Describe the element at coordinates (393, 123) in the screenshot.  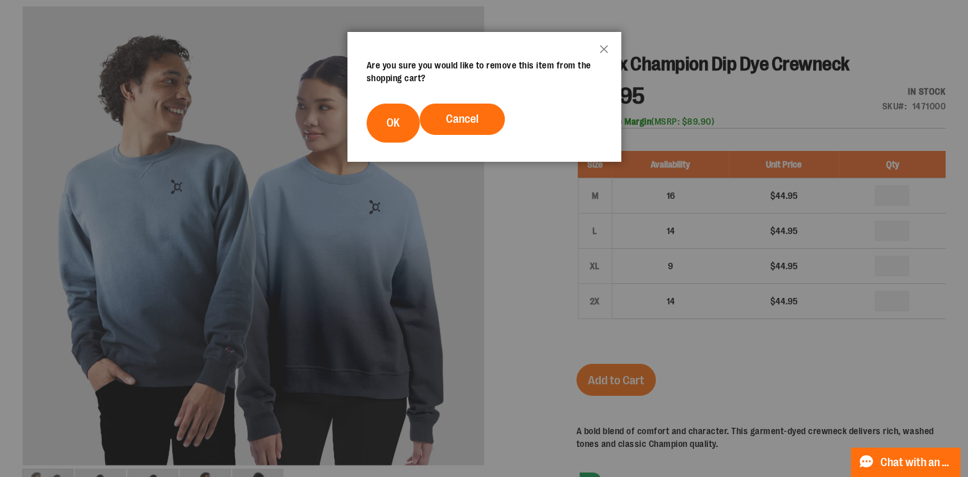
I see `span: OK` at that location.